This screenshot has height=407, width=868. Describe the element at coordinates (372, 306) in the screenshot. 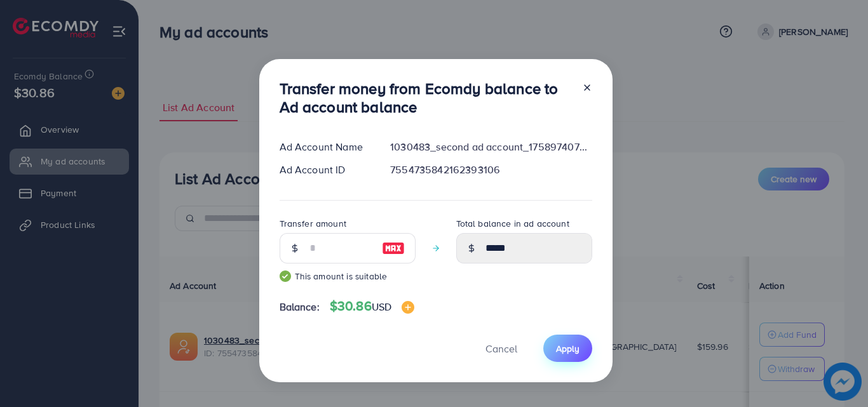

I see `h4: $30.86` at that location.